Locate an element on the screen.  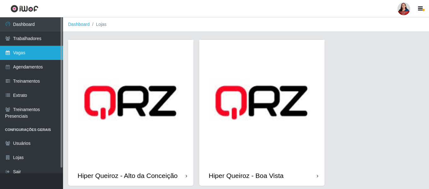
div: Hiper Queiroz - Boa Vista is located at coordinates (246, 175).